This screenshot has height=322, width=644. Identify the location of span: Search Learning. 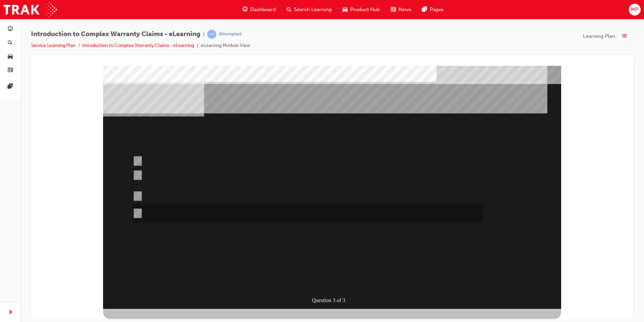
(313, 9).